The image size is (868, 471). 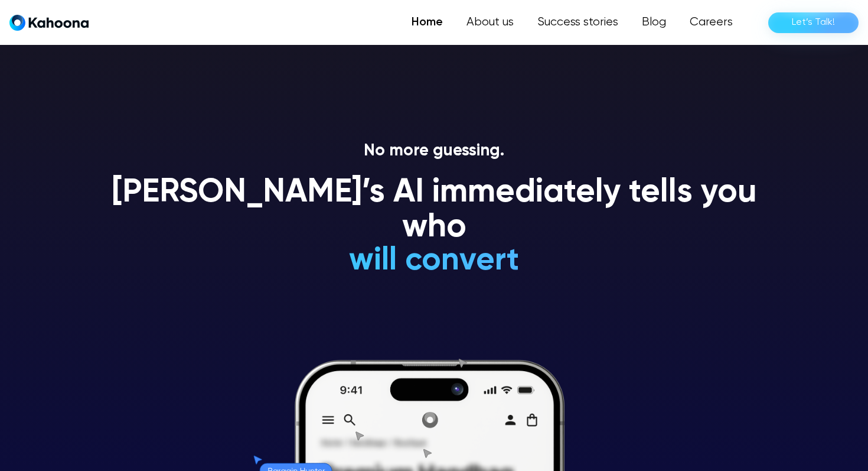 What do you see at coordinates (434, 152) in the screenshot?
I see `p: No more guessing.` at bounding box center [434, 152].